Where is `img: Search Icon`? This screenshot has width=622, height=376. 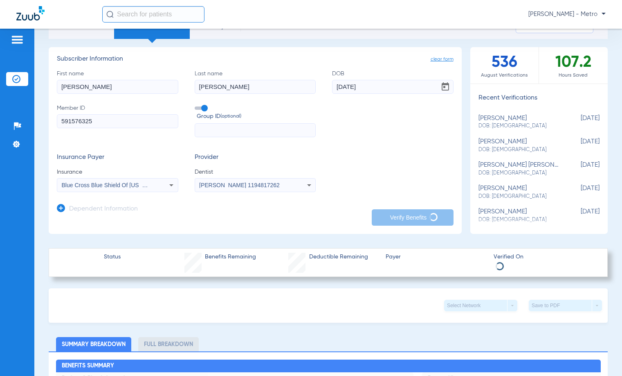 img: Search Icon is located at coordinates (110, 14).